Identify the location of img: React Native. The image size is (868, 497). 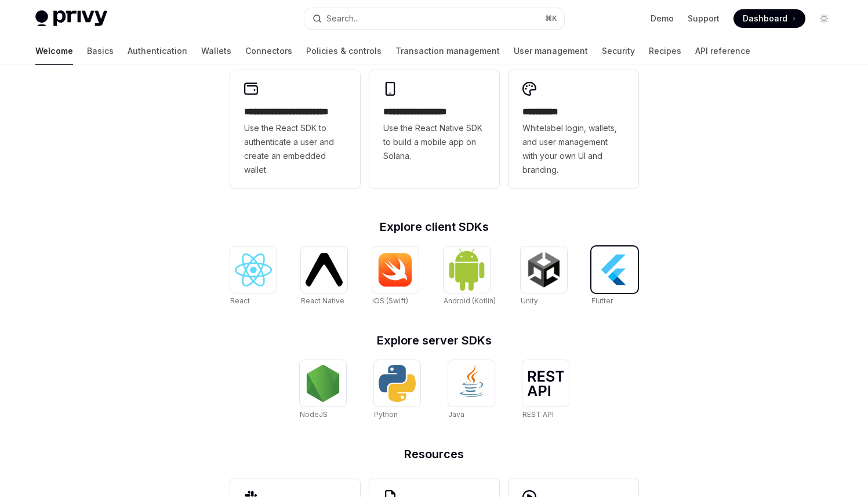
(325, 269).